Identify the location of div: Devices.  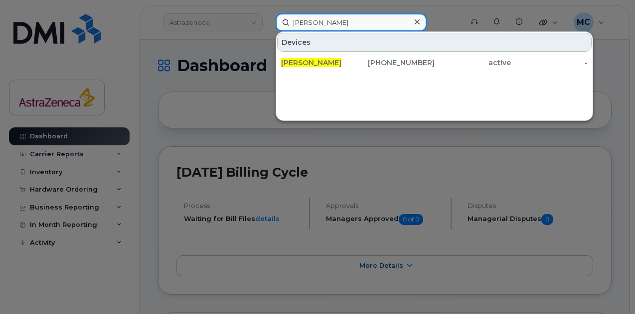
(434, 42).